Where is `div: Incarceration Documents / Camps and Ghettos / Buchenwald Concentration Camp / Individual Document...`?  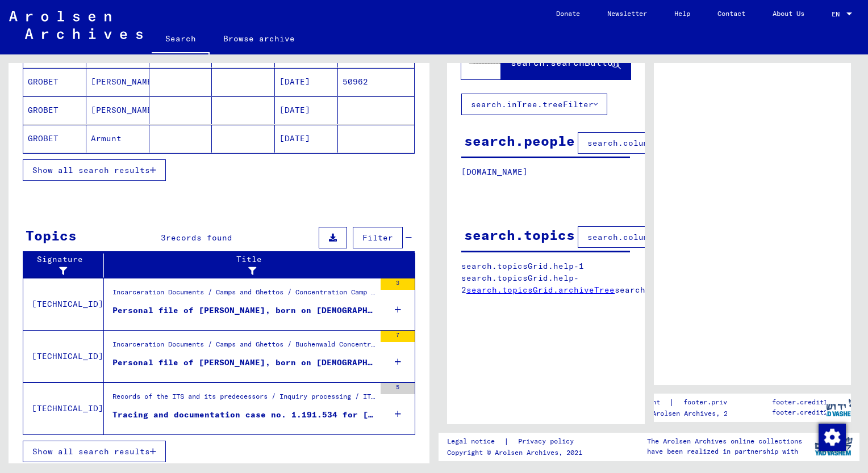 div: Incarceration Documents / Camps and Ghettos / Buchenwald Concentration Camp / Individual Document... is located at coordinates (244, 347).